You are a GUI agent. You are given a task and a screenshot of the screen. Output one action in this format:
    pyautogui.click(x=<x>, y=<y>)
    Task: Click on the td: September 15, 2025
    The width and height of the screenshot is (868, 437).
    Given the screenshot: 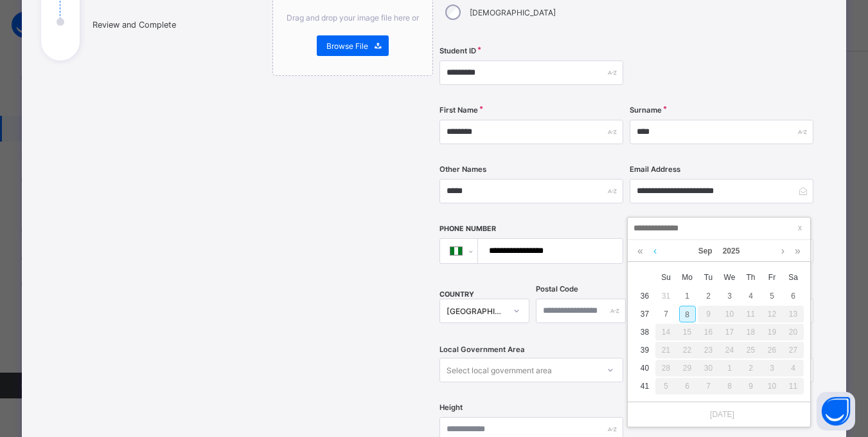 What is the action you would take?
    pyautogui.click(x=687, y=332)
    